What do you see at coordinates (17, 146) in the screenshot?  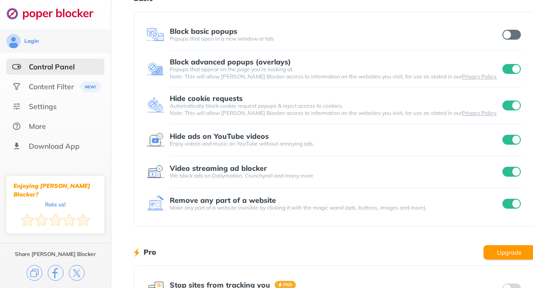 I see `img: download-app.svg` at bounding box center [17, 146].